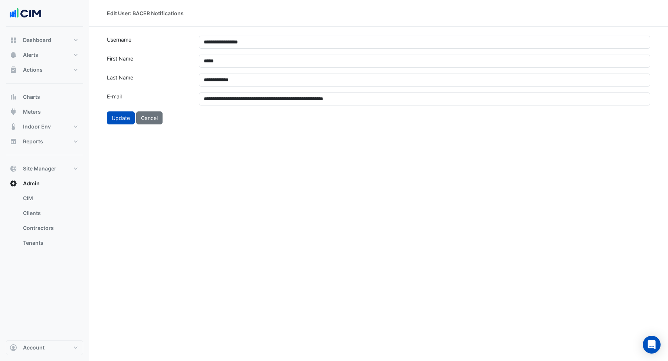 This screenshot has height=361, width=668. Describe the element at coordinates (652, 344) in the screenshot. I see `div: Open Intercom Messenger` at that location.